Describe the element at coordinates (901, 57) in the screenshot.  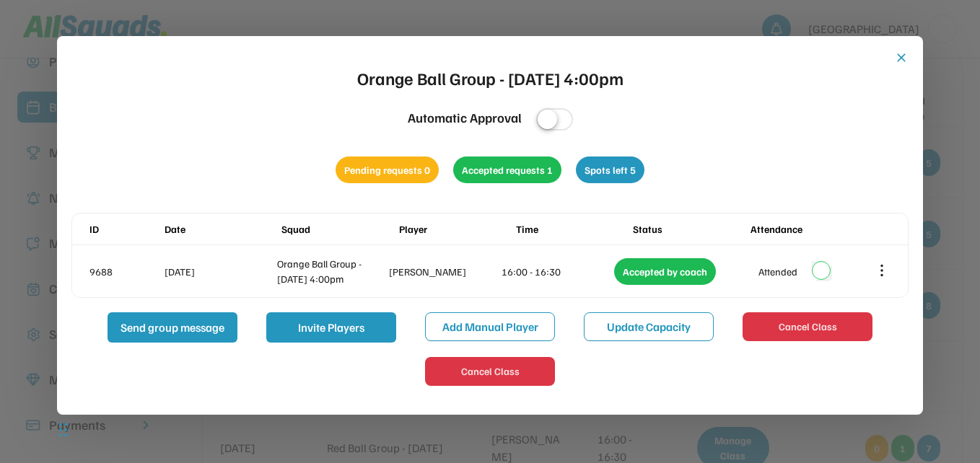
I see `button: close` at that location.